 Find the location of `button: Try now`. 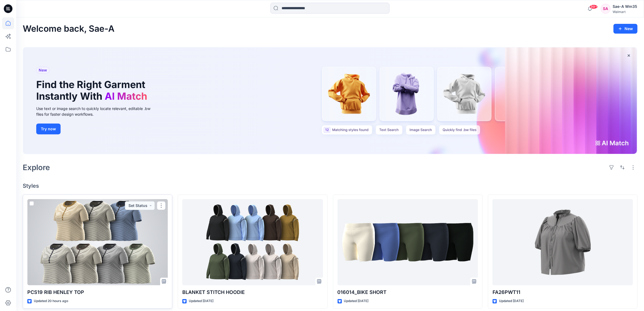

button: Try now is located at coordinates (49, 129).